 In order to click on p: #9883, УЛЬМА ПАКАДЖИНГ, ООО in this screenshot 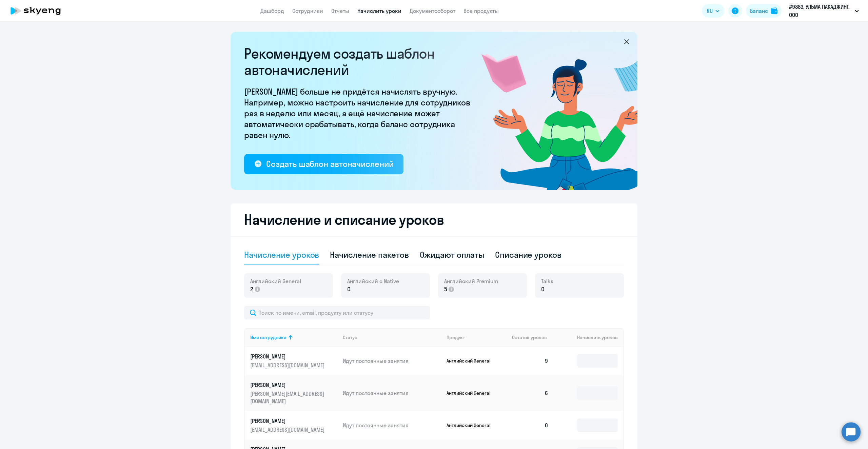, I will do `click(820, 11)`.